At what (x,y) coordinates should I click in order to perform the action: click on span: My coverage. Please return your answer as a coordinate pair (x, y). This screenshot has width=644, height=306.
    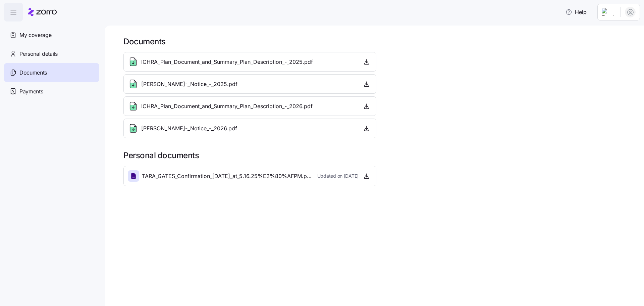
    Looking at the image, I should click on (35, 35).